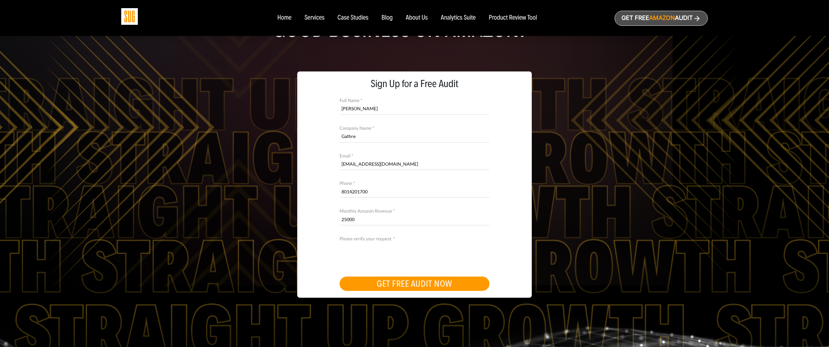 This screenshot has width=829, height=347. I want to click on input: Company Name *, so click(414, 136).